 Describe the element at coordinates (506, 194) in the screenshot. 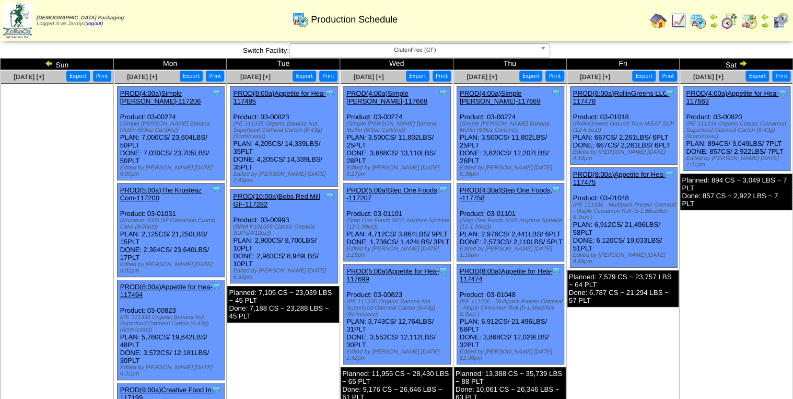

I see `a: PROD(4:30a)Step One Foods, -117758` at that location.